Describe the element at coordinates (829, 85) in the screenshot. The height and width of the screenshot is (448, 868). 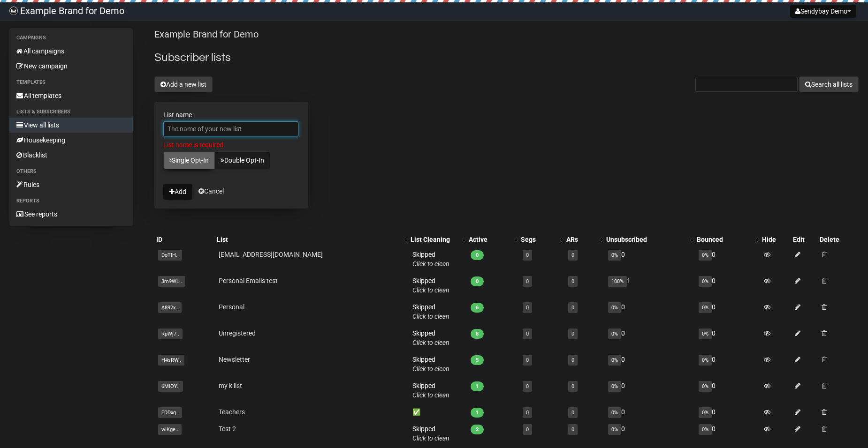
I see `button: Search all lists` at that location.